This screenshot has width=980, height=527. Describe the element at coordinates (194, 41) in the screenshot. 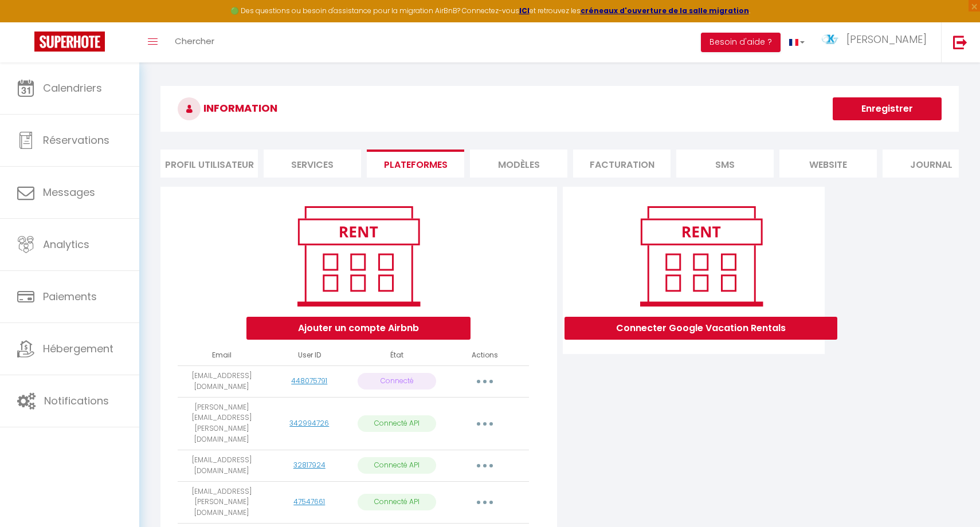

I see `span: Chercher` at that location.